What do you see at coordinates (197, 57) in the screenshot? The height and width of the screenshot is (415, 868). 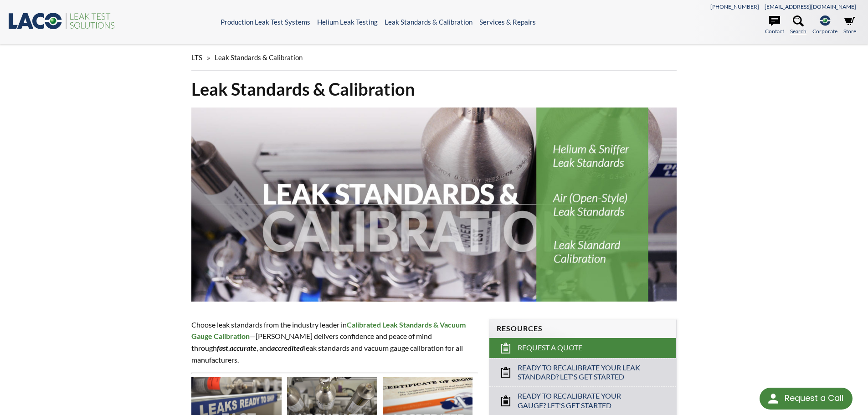 I see `span: LTS` at bounding box center [197, 57].